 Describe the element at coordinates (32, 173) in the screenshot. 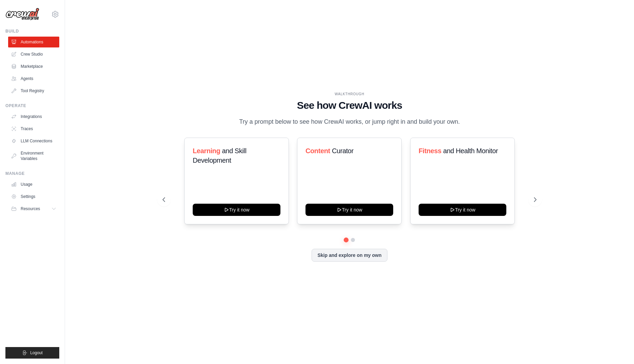

I see `div: Manage` at that location.